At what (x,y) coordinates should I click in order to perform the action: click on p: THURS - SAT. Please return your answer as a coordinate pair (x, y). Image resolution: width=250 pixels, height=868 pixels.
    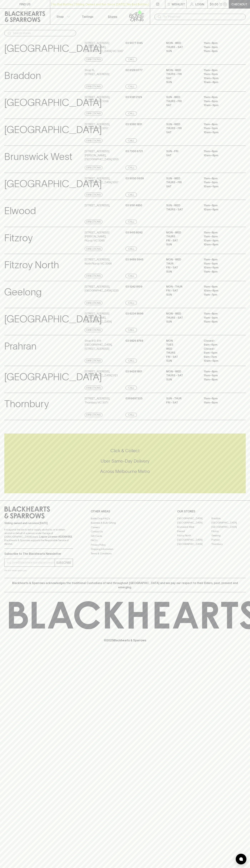
    Looking at the image, I should click on (183, 47).